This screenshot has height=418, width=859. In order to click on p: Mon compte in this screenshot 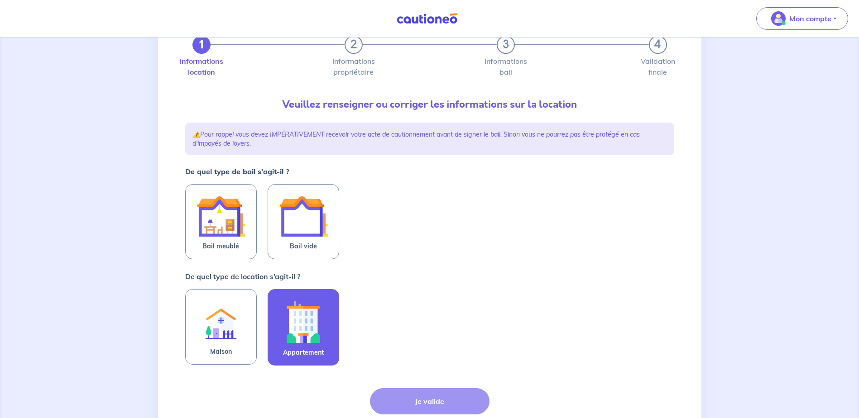, I will do `click(810, 19)`.